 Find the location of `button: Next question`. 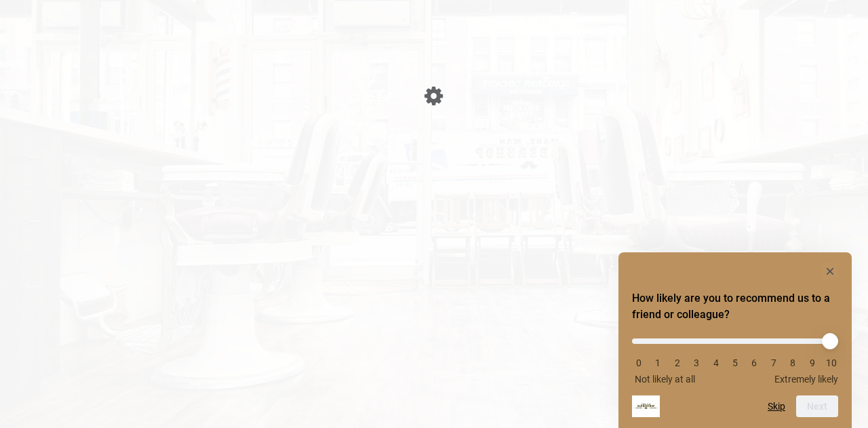

button: Next question is located at coordinates (817, 406).